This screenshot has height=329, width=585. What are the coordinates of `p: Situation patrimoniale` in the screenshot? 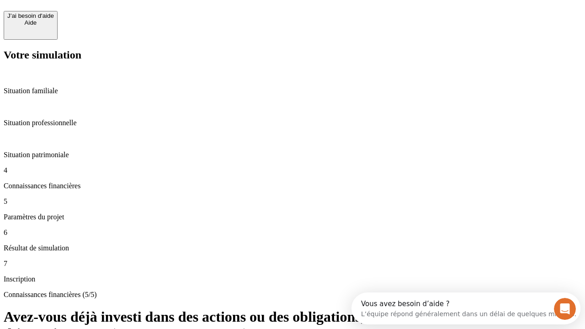 It's located at (292, 155).